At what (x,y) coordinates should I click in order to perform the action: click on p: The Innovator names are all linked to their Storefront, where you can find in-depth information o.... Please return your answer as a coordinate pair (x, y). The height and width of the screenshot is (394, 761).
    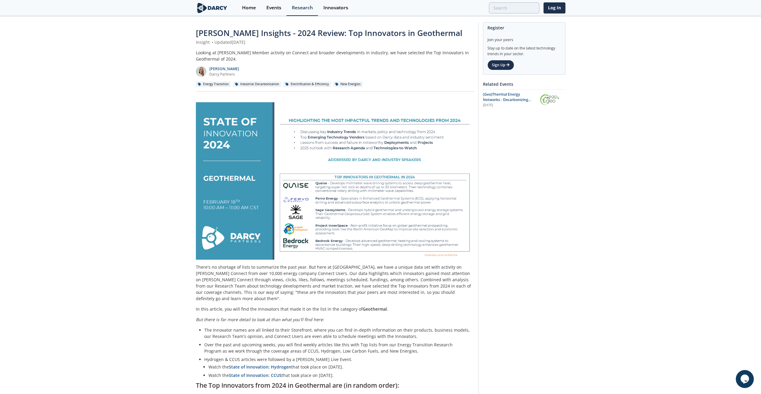
    Looking at the image, I should click on (337, 333).